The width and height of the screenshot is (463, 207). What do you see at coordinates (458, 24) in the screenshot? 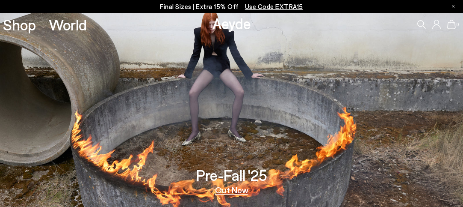
I see `span: 0` at bounding box center [458, 24].